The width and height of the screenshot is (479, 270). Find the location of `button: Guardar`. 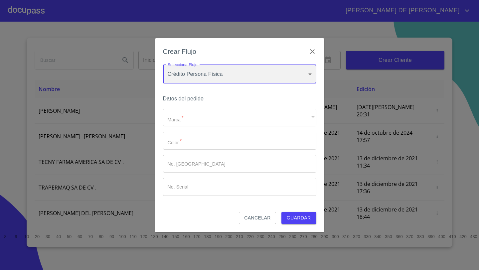

button: Guardar is located at coordinates (298, 218).